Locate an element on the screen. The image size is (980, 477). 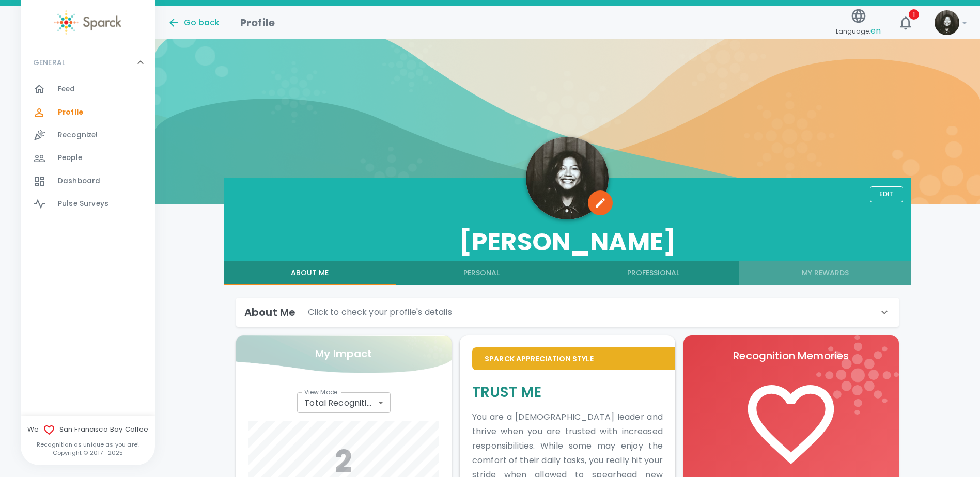
button: My Rewards is located at coordinates (825, 273).